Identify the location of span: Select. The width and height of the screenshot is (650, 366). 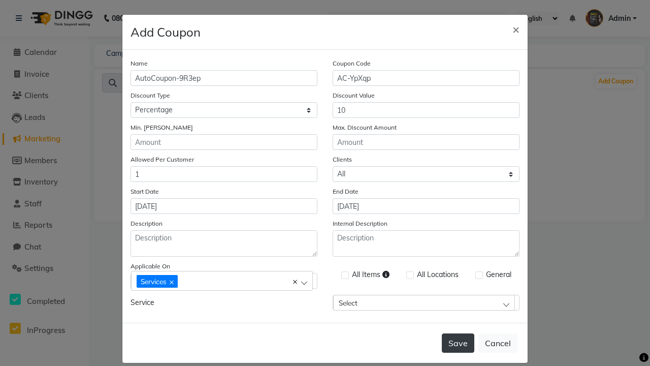
(348, 302).